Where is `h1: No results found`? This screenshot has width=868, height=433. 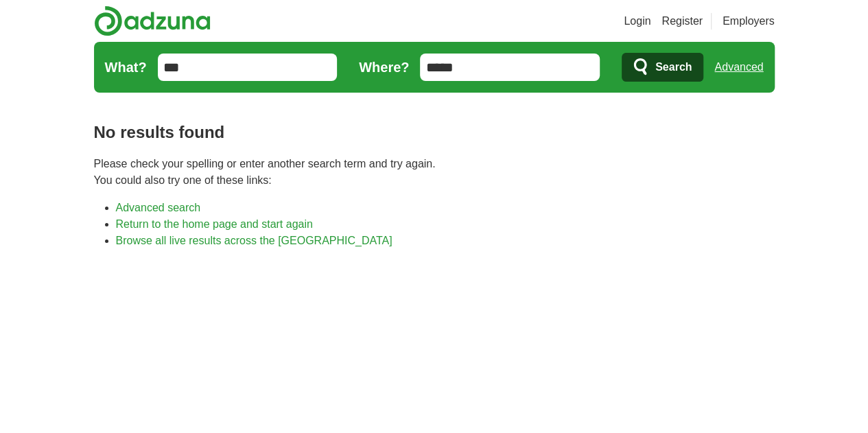
h1: No results found is located at coordinates (434, 132).